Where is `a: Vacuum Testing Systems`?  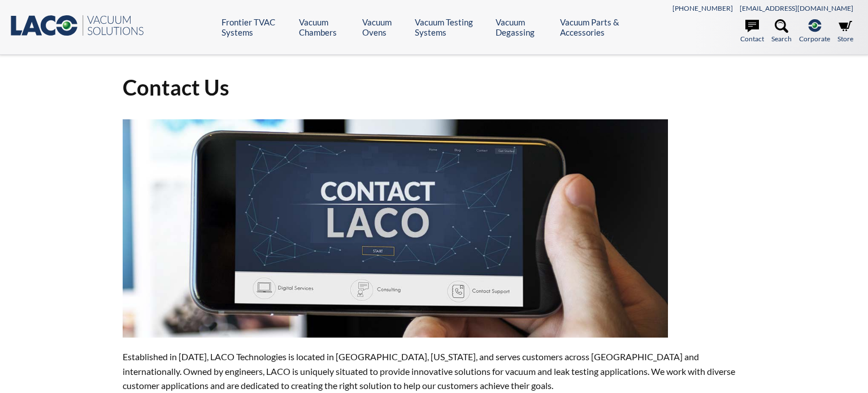
a: Vacuum Testing Systems is located at coordinates (451, 27).